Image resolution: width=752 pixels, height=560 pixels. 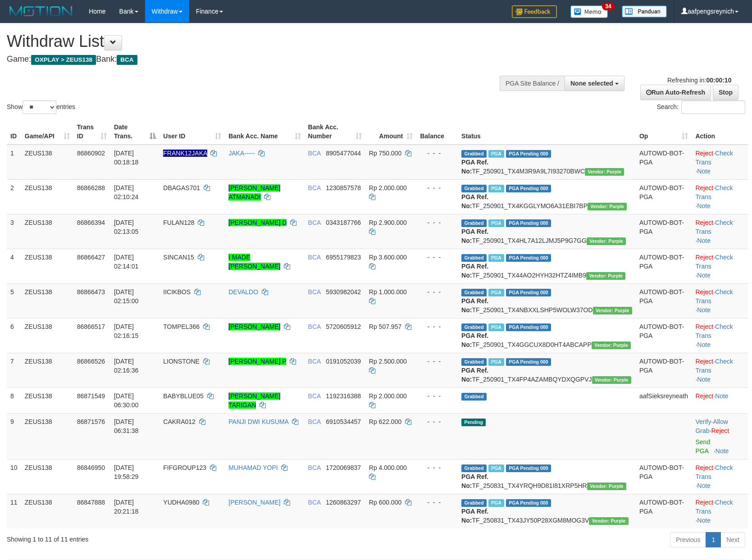 What do you see at coordinates (385, 153) in the screenshot?
I see `span: Rp 750.000` at bounding box center [385, 153].